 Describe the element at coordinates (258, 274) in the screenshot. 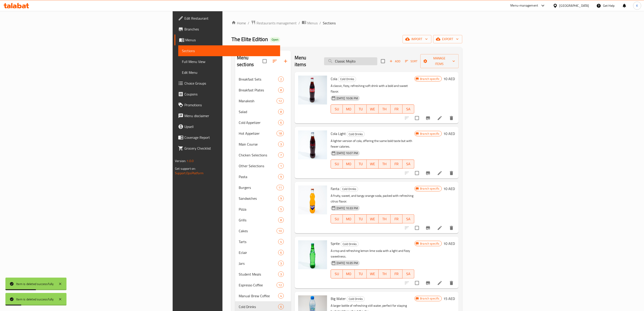

I see `div: Student Meals` at that location.